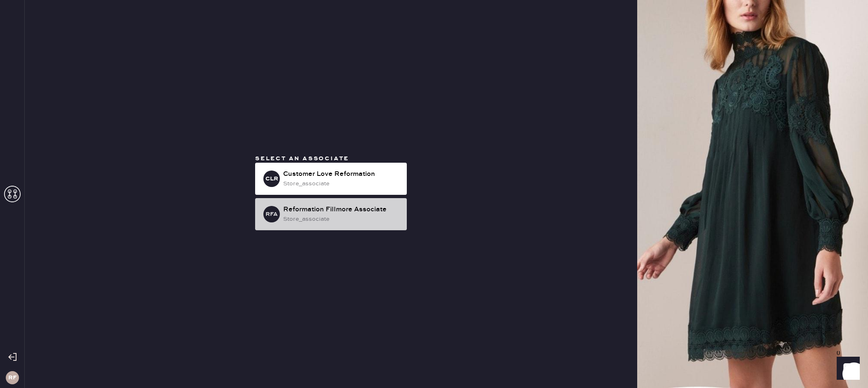 This screenshot has width=868, height=388. I want to click on h3: CLR, so click(272, 178).